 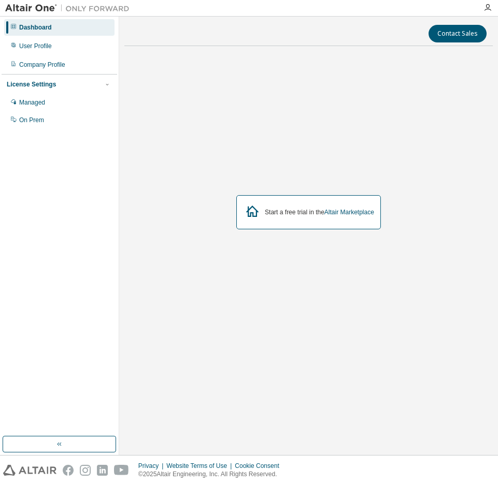 What do you see at coordinates (457, 34) in the screenshot?
I see `button: Contact Sales` at bounding box center [457, 34].